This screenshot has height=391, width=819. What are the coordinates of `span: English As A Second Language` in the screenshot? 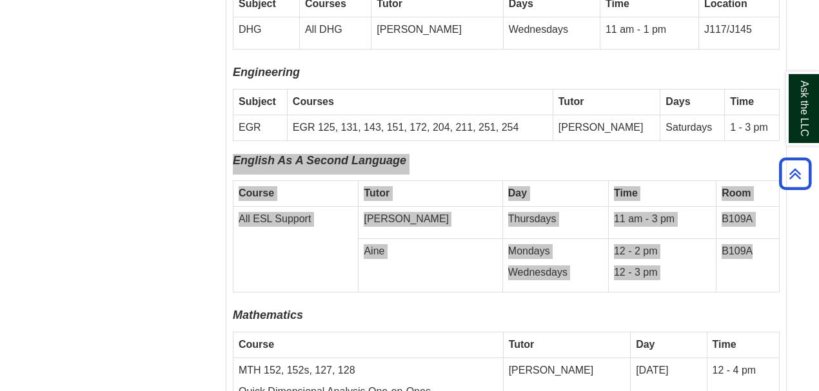 It's located at (319, 161).